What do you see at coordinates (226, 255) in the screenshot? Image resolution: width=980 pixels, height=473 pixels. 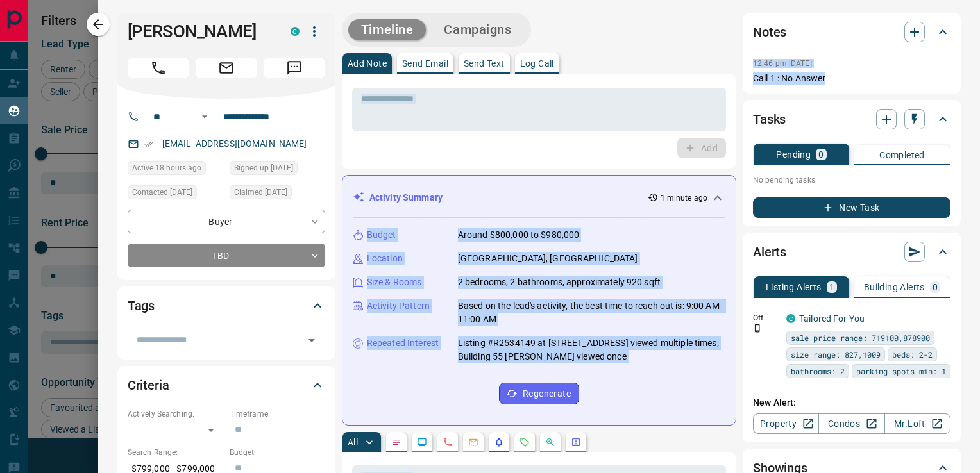 I see `div: TBD` at bounding box center [226, 255].